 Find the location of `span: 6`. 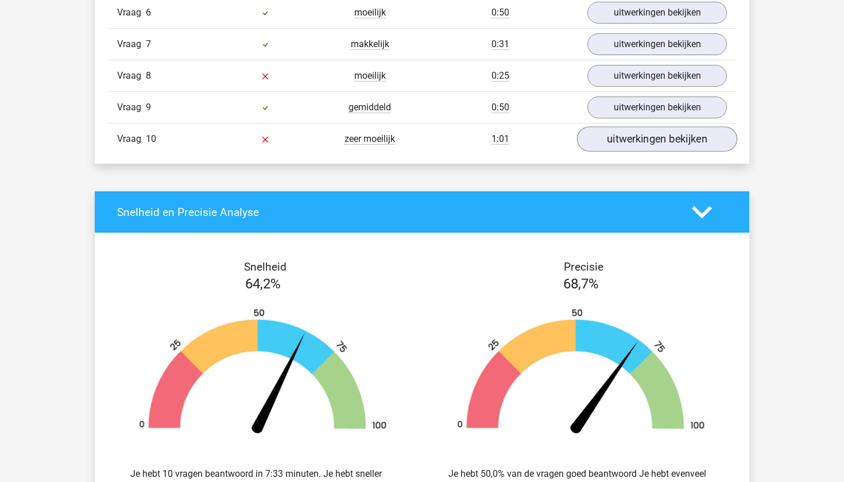

span: 6 is located at coordinates (148, 12).